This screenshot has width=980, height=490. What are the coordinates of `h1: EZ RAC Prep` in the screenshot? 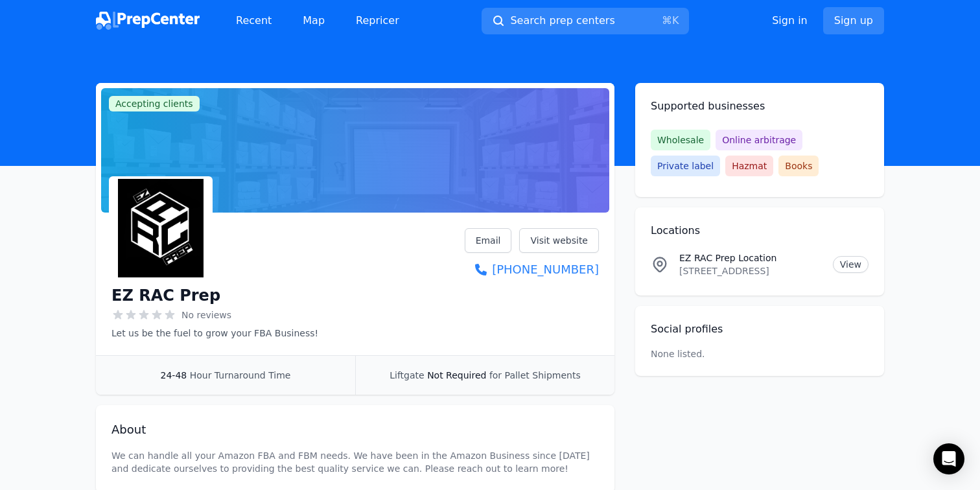 It's located at (166, 296).